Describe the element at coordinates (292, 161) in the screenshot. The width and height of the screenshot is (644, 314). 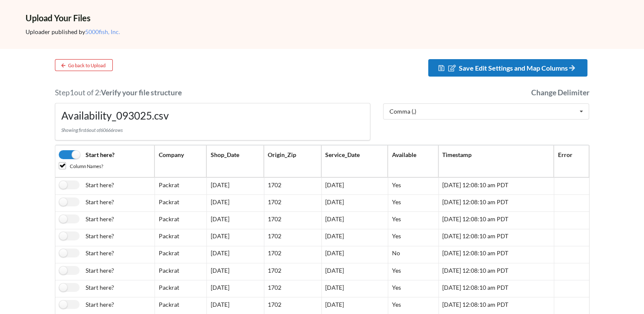
I see `th: Origin_Zip` at that location.